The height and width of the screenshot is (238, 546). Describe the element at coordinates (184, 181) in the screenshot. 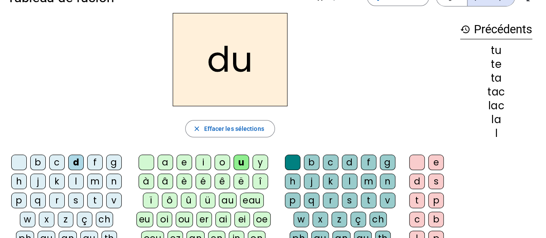

I see `div: è` at that location.